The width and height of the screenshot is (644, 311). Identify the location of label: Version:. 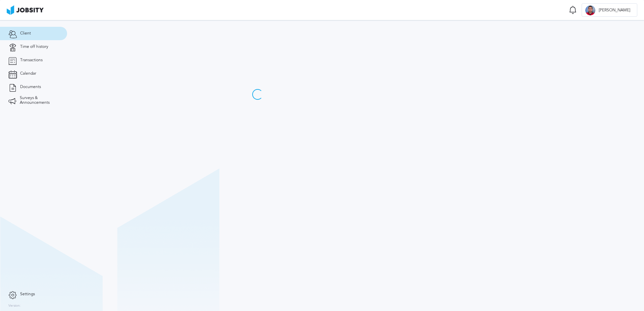
(15, 306).